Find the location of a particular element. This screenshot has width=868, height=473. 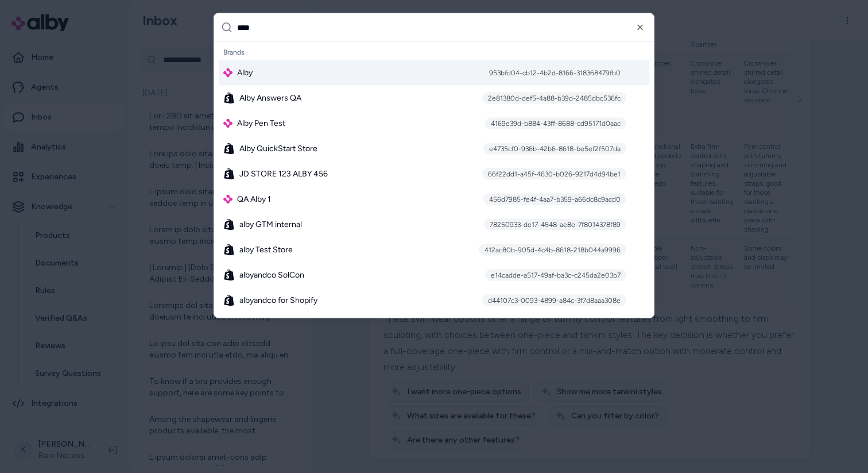

div: e4735cf0-936b-42b6-8618-be5ef2f507da is located at coordinates (554, 149).